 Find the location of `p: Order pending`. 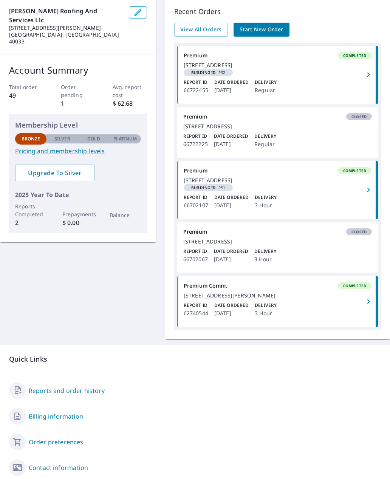

p: Order pending is located at coordinates (78, 91).